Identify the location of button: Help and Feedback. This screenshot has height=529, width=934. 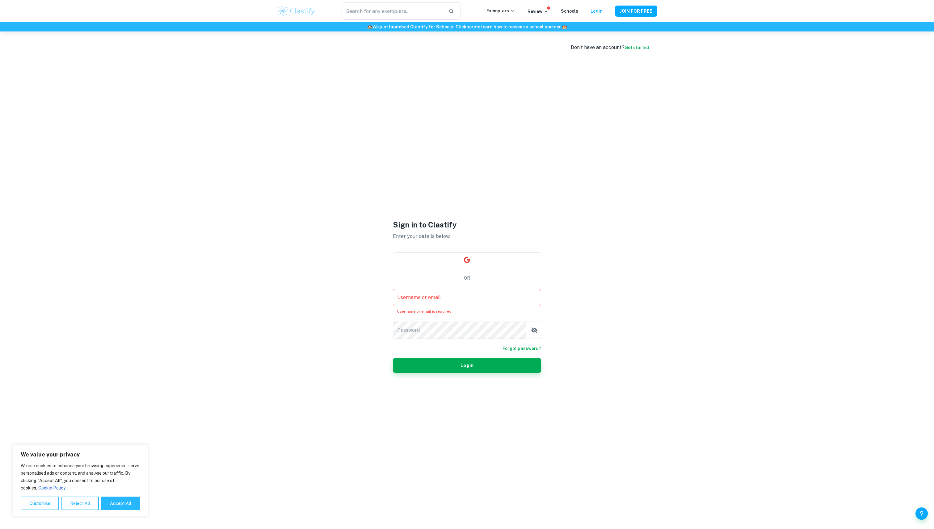
(921, 514).